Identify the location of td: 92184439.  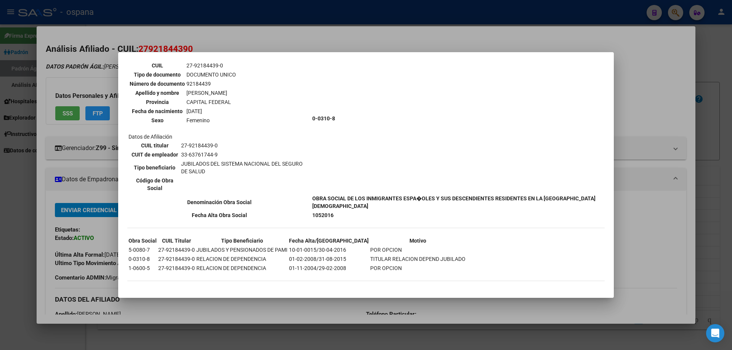
(211, 84).